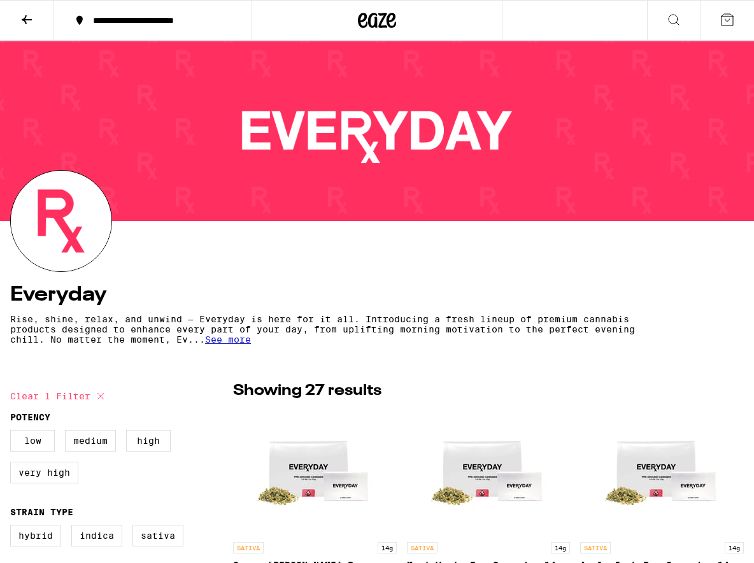  Describe the element at coordinates (90, 441) in the screenshot. I see `label: Medium` at that location.